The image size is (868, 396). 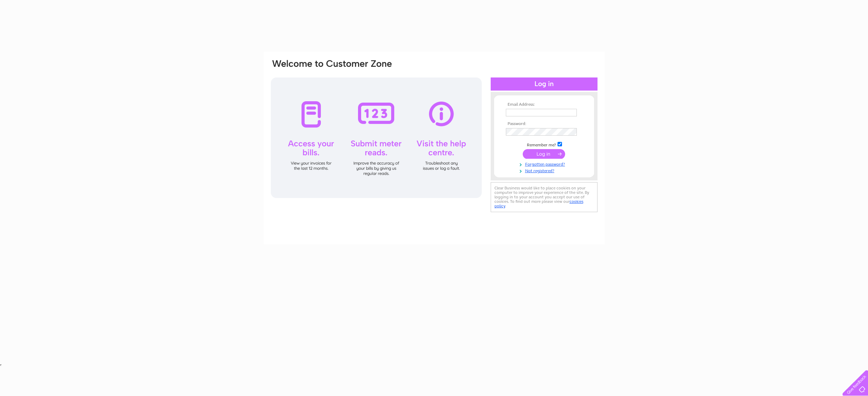 What do you see at coordinates (544, 105) in the screenshot?
I see `th: Email Address:` at bounding box center [544, 105].